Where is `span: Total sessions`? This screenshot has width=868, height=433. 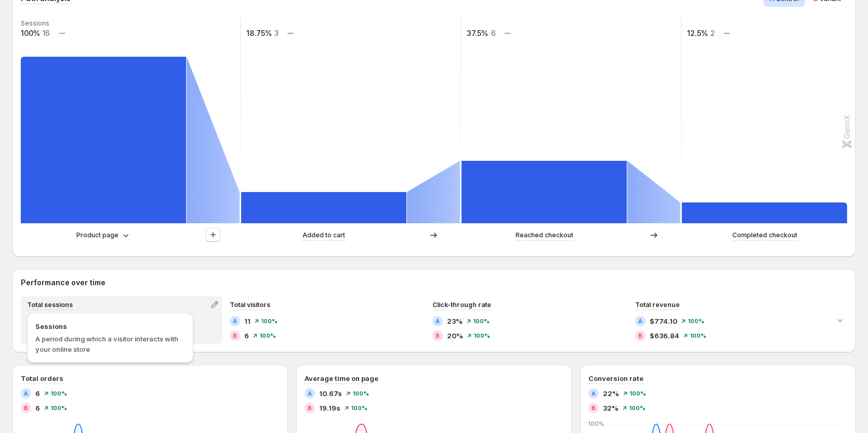 span: Total sessions is located at coordinates (50, 305).